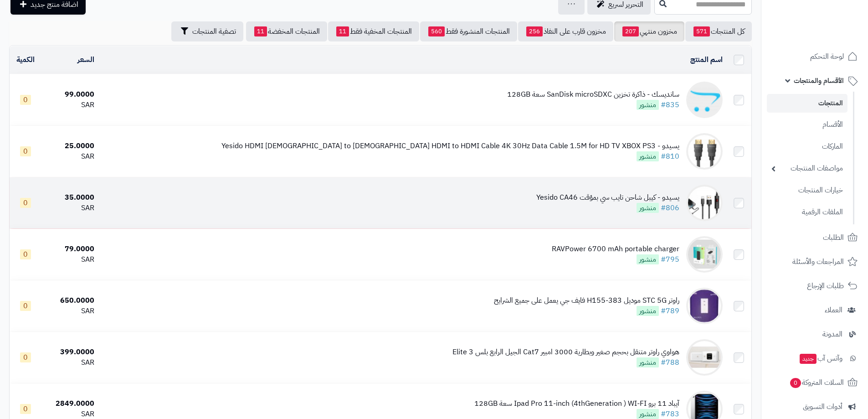 This screenshot has height=419, width=868. I want to click on span: الطلبات, so click(833, 237).